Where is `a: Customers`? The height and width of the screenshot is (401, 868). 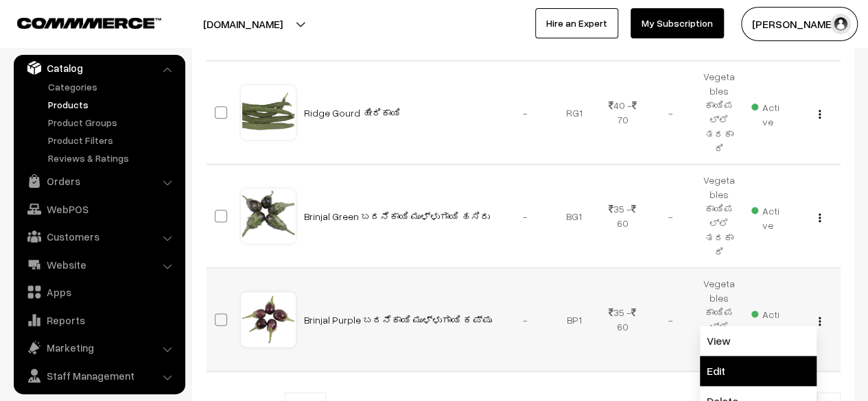
a: Customers is located at coordinates (99, 236).